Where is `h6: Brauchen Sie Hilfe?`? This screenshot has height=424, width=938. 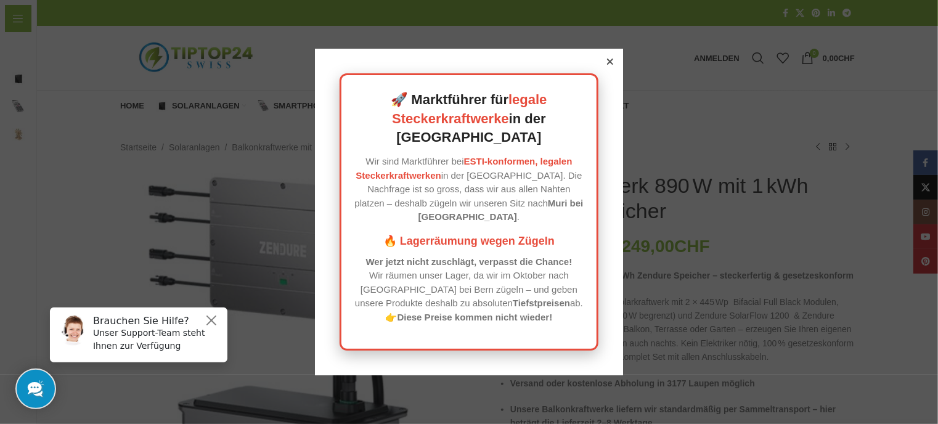 h6: Brauchen Sie Hilfe? is located at coordinates (116, 23).